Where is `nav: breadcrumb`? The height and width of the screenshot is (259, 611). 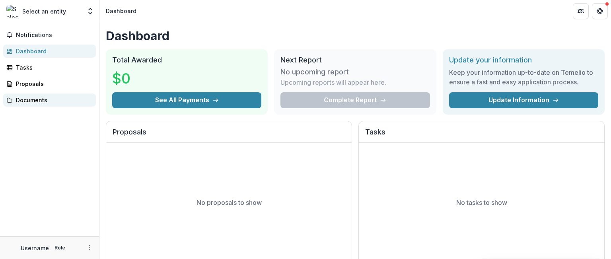 nav: breadcrumb is located at coordinates (121, 11).